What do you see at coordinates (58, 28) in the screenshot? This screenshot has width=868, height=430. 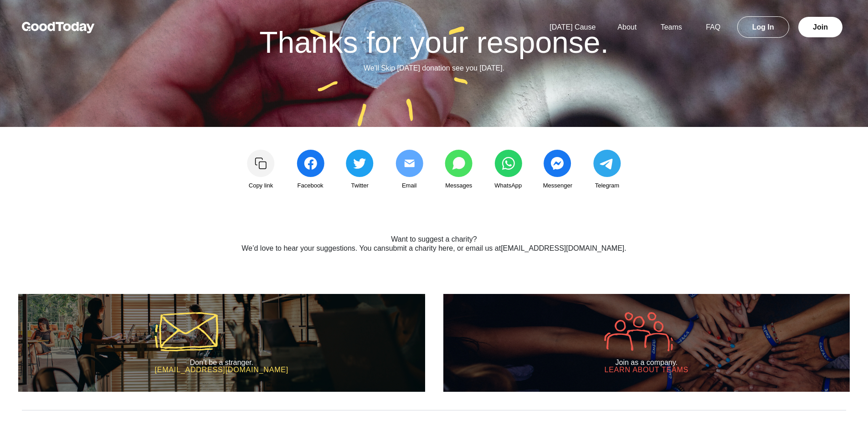 I see `img: GoodToday` at bounding box center [58, 28].